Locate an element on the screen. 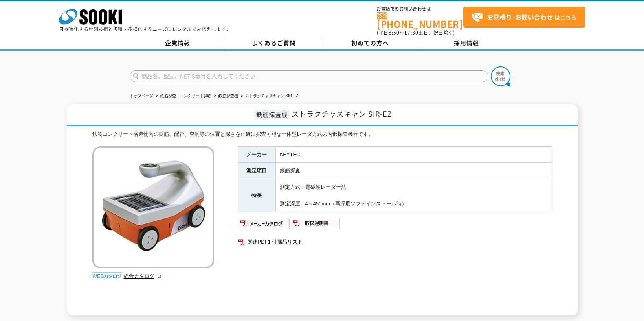 This screenshot has height=321, width=644. span: ストラクチャスキャン SIR-EZ is located at coordinates (342, 114).